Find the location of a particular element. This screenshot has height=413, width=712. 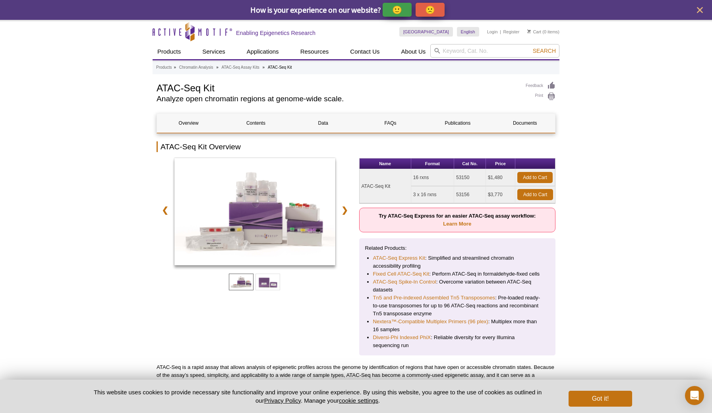

td: $3,770 is located at coordinates (501, 195).